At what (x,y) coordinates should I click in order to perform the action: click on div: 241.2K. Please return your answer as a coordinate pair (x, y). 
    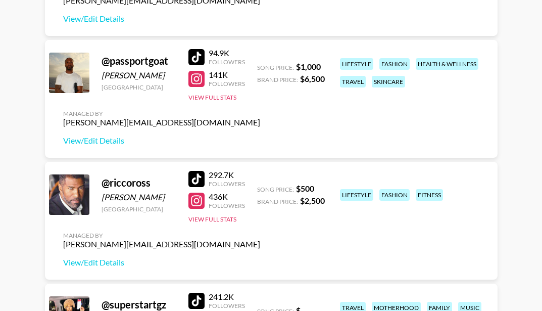
    Looking at the image, I should click on (227, 297).